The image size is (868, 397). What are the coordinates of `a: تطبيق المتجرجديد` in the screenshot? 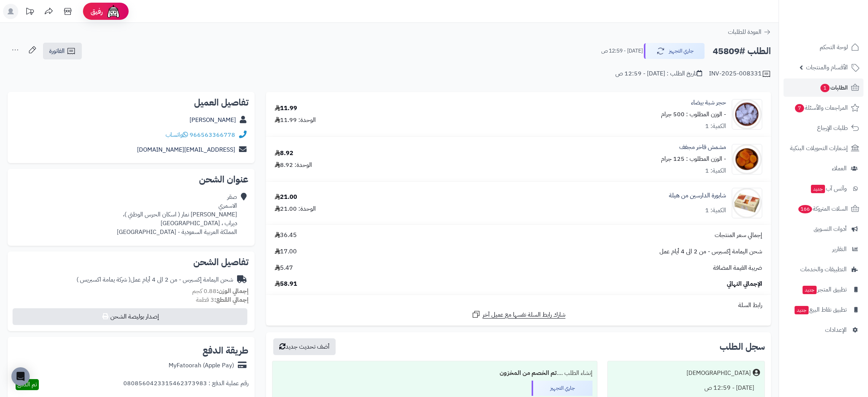 It's located at (823, 289).